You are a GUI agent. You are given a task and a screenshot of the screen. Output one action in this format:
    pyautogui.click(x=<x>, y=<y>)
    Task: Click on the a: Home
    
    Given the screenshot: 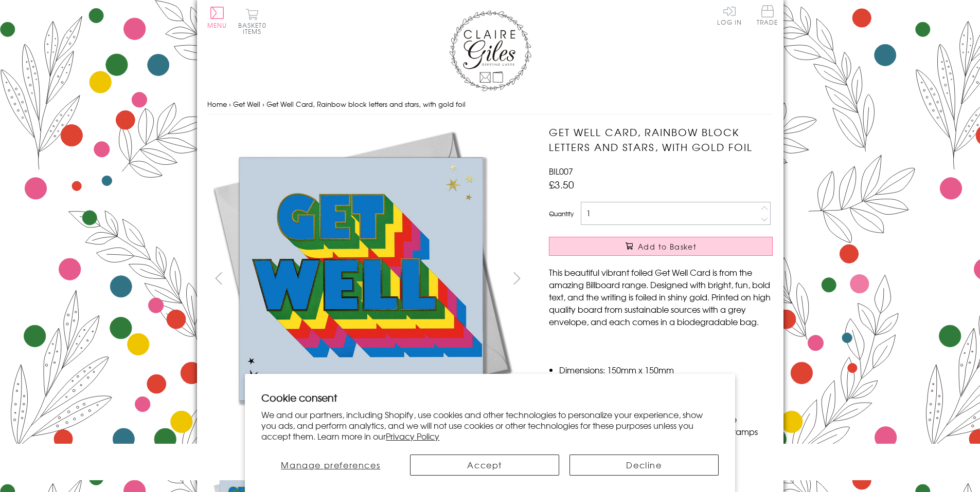 What is the action you would take?
    pyautogui.click(x=217, y=104)
    